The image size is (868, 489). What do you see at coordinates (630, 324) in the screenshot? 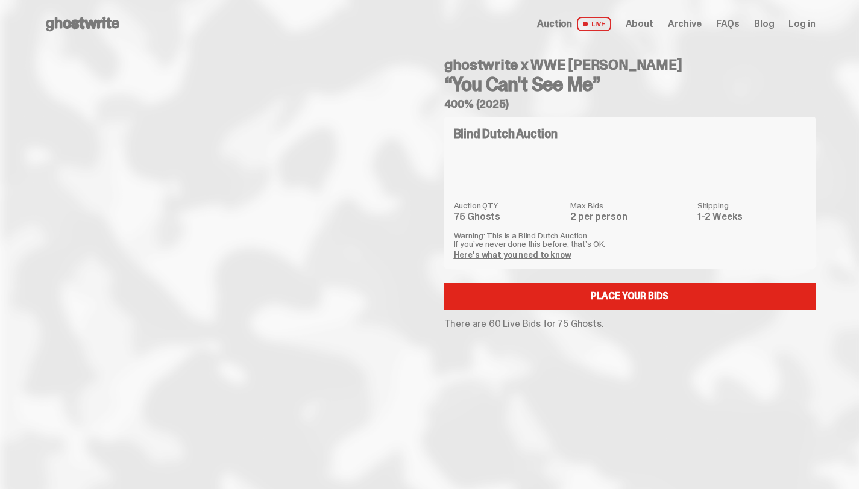
I see `p: There are 60 Live Bids for 75 Ghosts.` at bounding box center [630, 324].